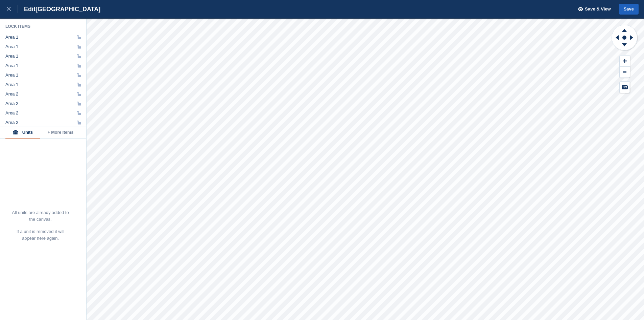 This screenshot has height=320, width=644. I want to click on button: Zoom Out, so click(625, 72).